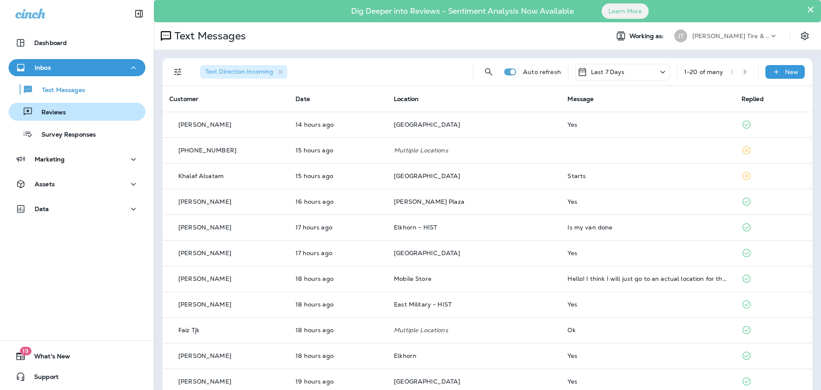 The image size is (821, 390). I want to click on p: Faiz Tjk, so click(189, 330).